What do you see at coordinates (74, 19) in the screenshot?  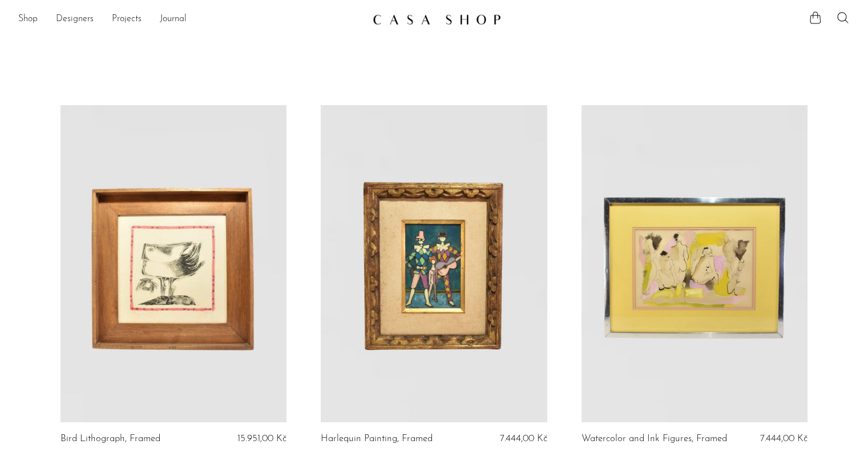 I see `a: Designers` at bounding box center [74, 19].